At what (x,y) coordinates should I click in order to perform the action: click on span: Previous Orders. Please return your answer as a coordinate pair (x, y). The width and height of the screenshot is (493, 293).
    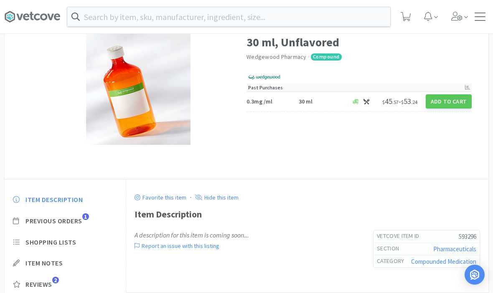
    Looking at the image, I should click on (54, 221).